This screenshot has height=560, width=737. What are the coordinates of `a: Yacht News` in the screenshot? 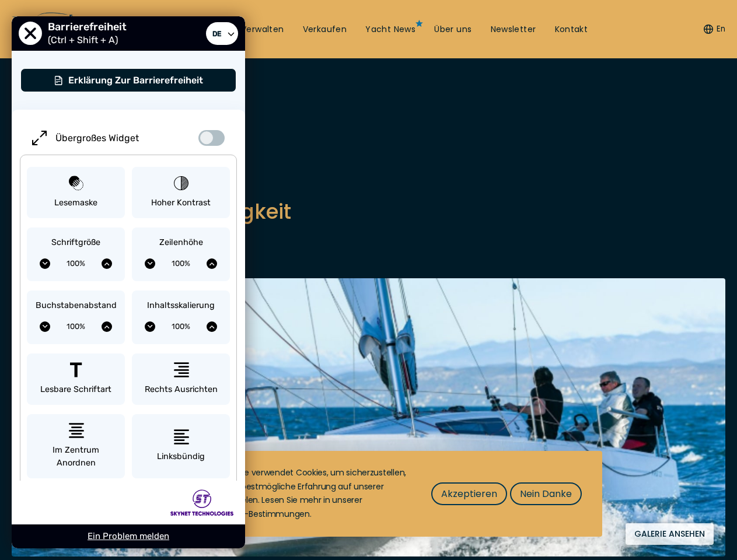 It's located at (391, 30).